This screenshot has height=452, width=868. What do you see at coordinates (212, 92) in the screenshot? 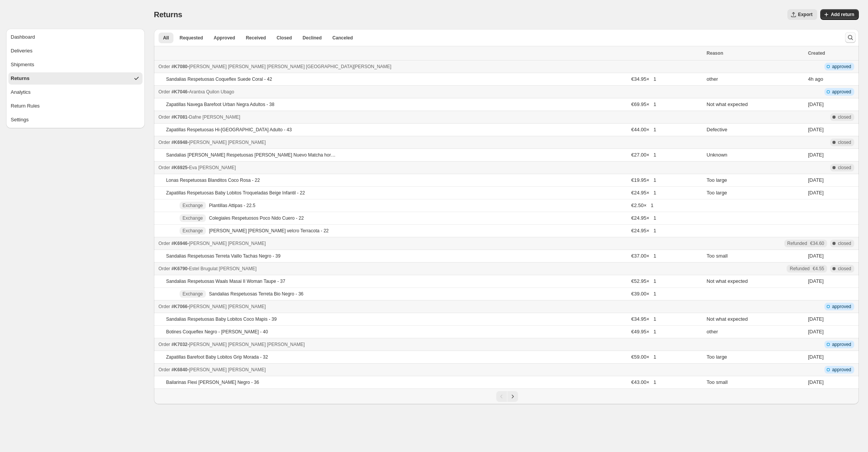
I see `span: Arantxa Quilon Ubago` at bounding box center [212, 92].